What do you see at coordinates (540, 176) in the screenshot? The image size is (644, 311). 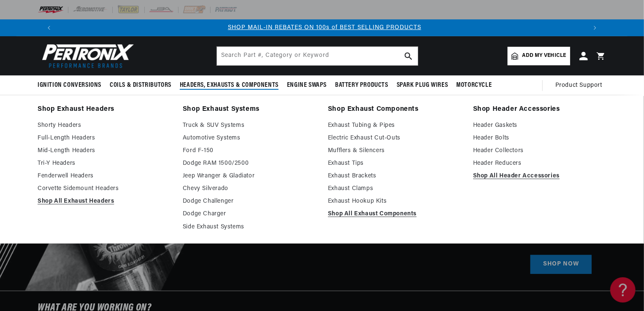 I see `a: Shop All Header Accessories` at bounding box center [540, 176].